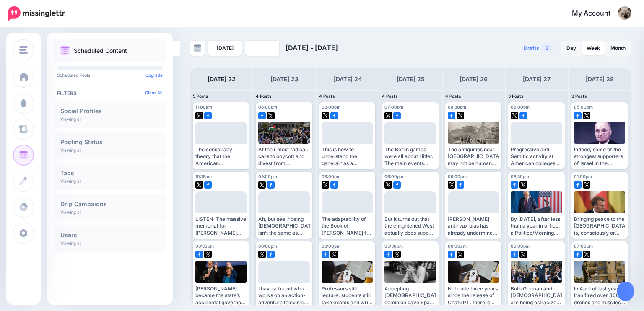  Describe the element at coordinates (154, 93) in the screenshot. I see `a: Clear All` at that location.